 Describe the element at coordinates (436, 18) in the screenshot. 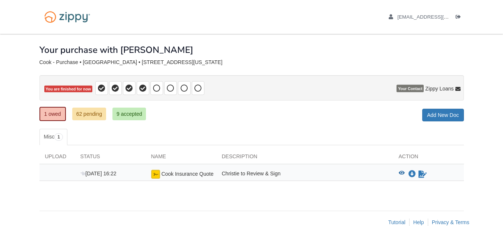

I see `a: edit profile` at that location.